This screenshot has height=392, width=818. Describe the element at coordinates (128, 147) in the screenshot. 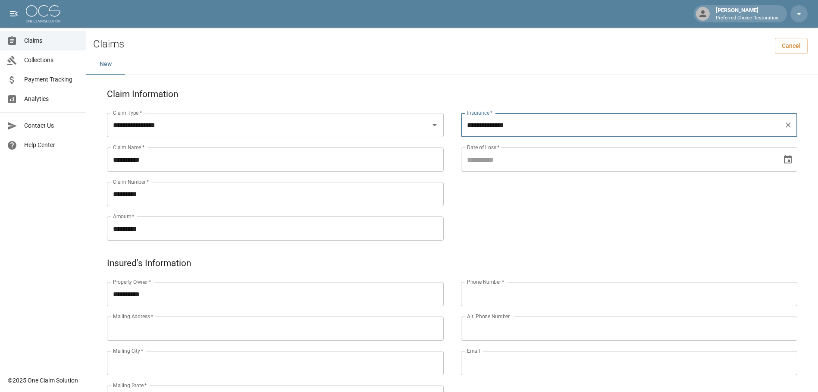

I see `label: Claim Name` at that location.